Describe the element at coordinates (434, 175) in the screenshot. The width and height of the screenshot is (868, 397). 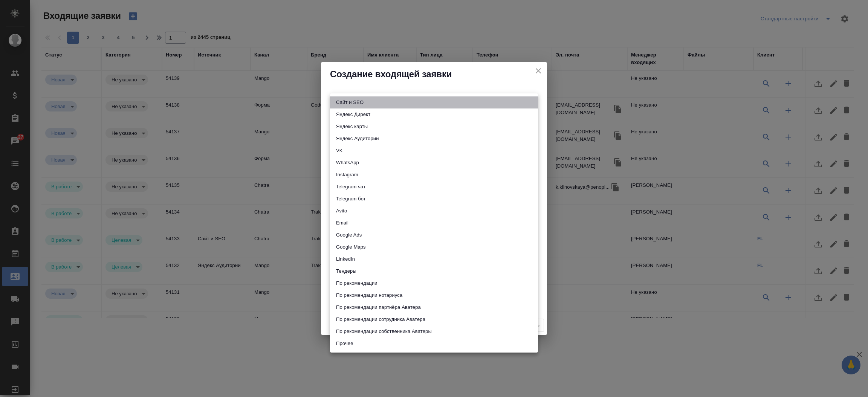
I see `li: Instagram` at that location.